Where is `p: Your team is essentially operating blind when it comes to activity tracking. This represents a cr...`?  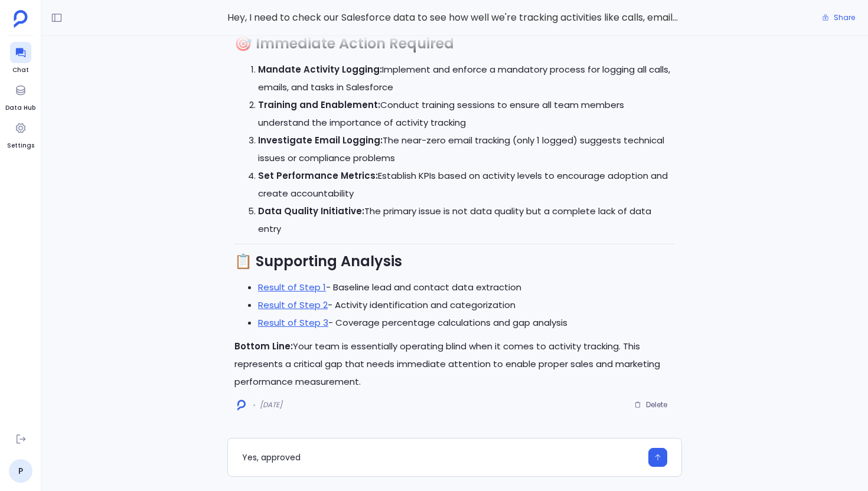 p: Your team is essentially operating blind when it comes to activity tracking. This represents a cr... is located at coordinates (454, 364).